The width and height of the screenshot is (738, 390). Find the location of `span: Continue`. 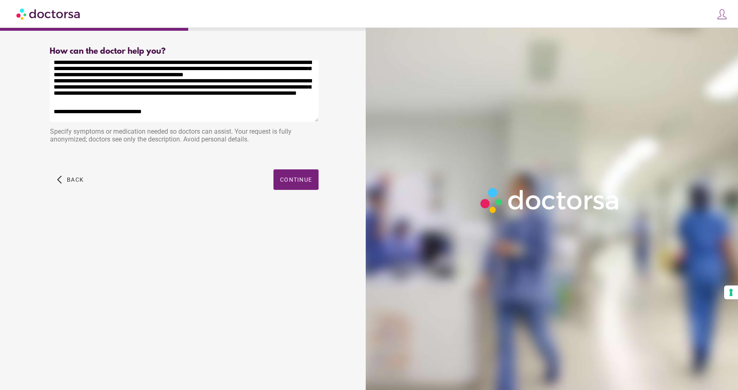

span: Continue is located at coordinates (296, 180).